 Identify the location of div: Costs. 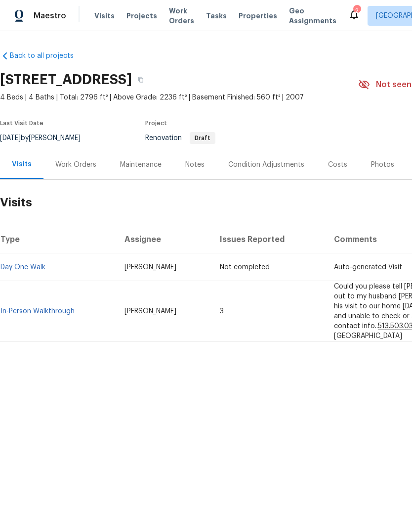
(338, 165).